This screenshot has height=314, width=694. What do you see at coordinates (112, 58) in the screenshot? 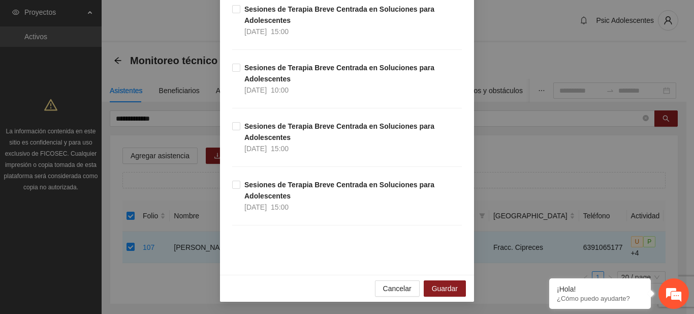
I see `div: Chatee con nosotros ahora` at bounding box center [112, 58].